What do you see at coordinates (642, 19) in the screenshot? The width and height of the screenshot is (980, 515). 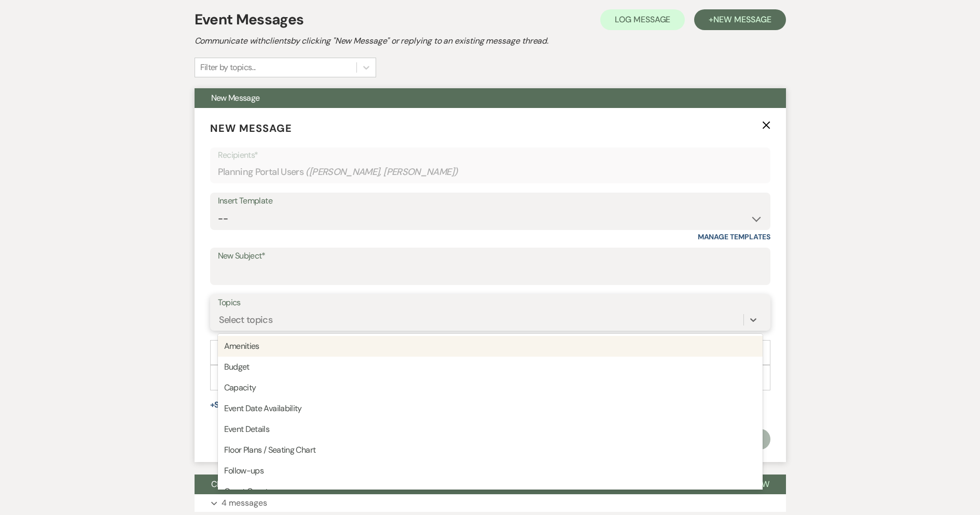 I see `button: Log Message` at bounding box center [642, 19].